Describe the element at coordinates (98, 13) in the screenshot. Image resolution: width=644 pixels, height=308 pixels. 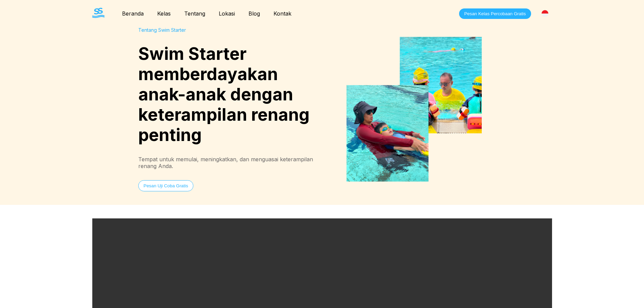
I see `img: The Swim Starter Logo` at that location.